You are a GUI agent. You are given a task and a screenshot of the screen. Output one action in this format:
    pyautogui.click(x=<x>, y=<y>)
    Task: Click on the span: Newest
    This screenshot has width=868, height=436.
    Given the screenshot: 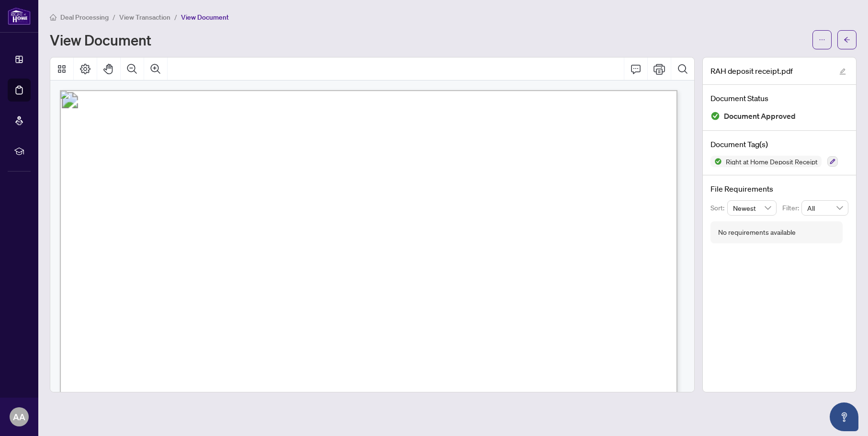 What is the action you would take?
    pyautogui.click(x=752, y=208)
    